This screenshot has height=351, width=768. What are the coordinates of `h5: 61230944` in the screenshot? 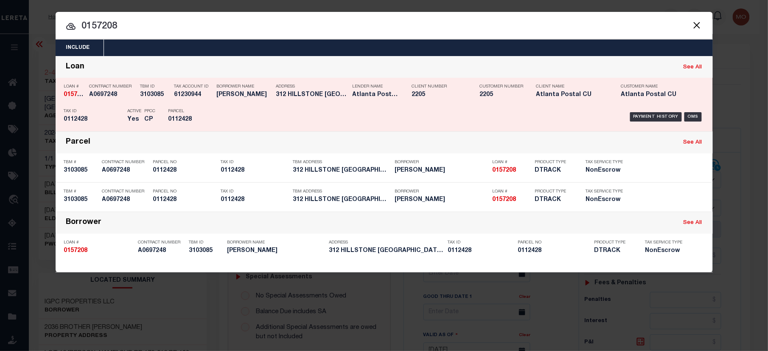 It's located at (194, 95).